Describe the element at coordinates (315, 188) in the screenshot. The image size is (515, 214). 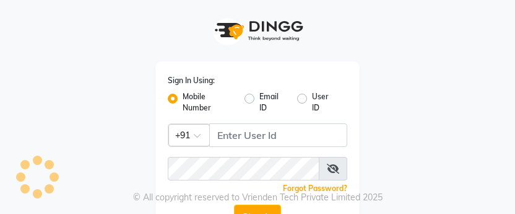
I see `a: Forgot Password?` at that location.